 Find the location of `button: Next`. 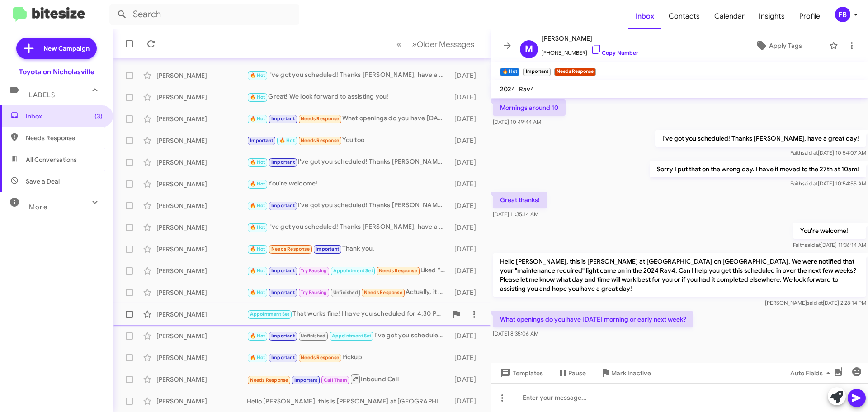

button: Next is located at coordinates (443, 44).